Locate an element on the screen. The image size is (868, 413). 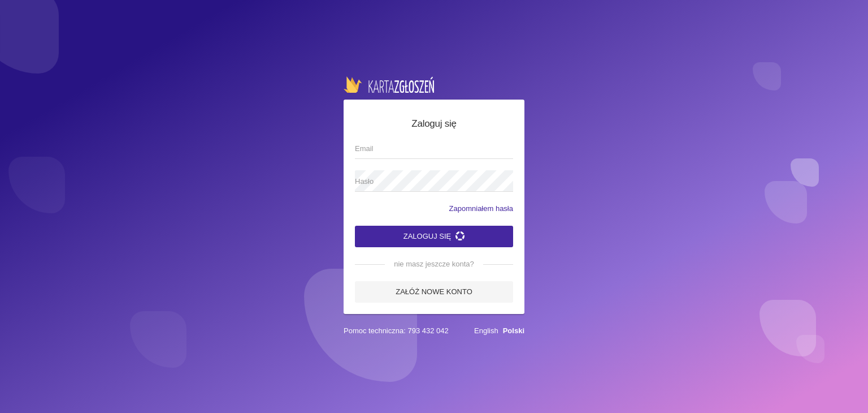
h5: Zaloguj się is located at coordinates (434, 124).